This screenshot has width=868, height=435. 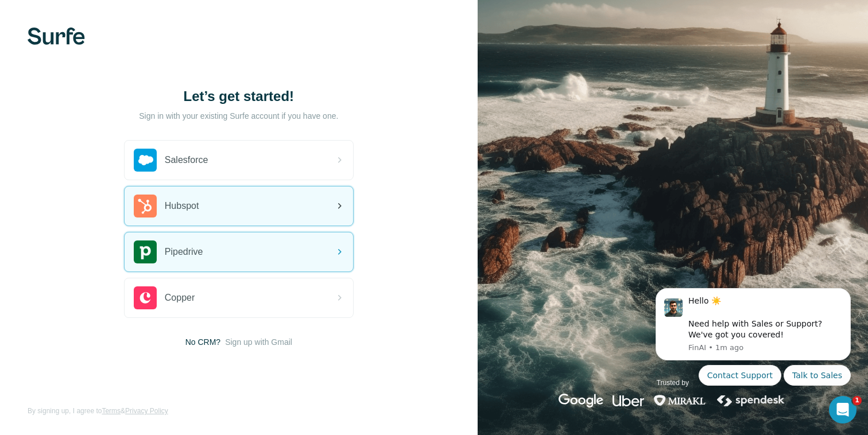 What do you see at coordinates (115, 51) in the screenshot?
I see `div: message notification from FinAI, 1m ago. Hello ☀️ ​ Need help with Sales or Support? We've got yo...` at bounding box center [115, 51].